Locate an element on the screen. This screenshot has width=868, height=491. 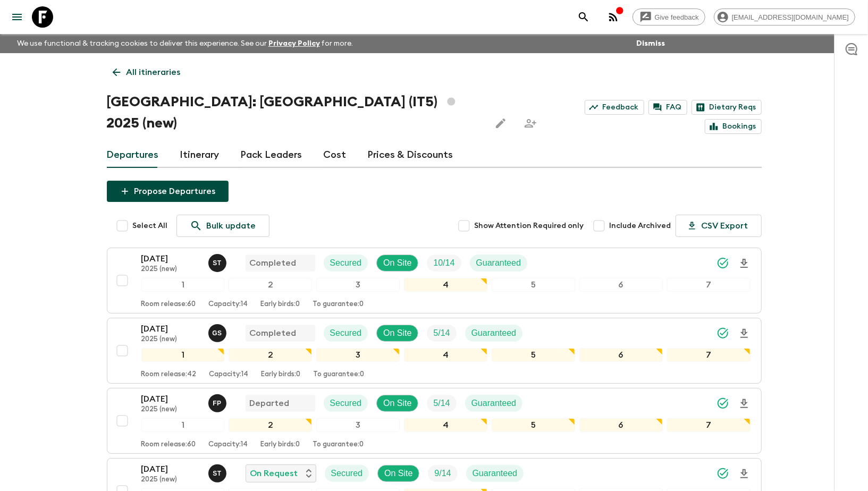
span: Show Attention Required only is located at coordinates (529, 226).